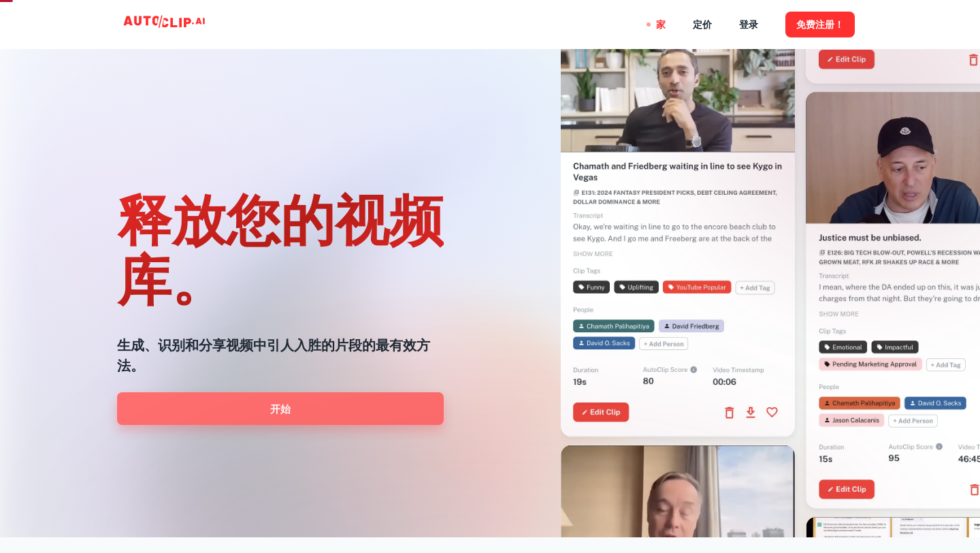  I want to click on a: 开始, so click(281, 409).